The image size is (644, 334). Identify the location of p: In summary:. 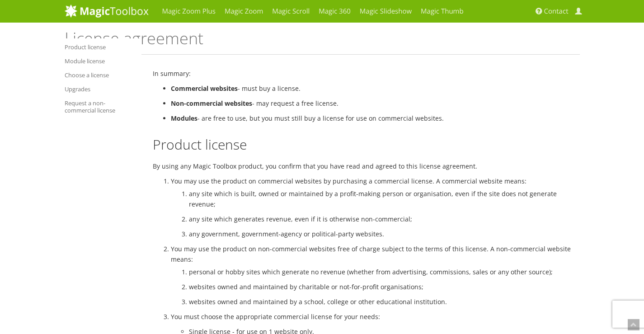
(366, 73).